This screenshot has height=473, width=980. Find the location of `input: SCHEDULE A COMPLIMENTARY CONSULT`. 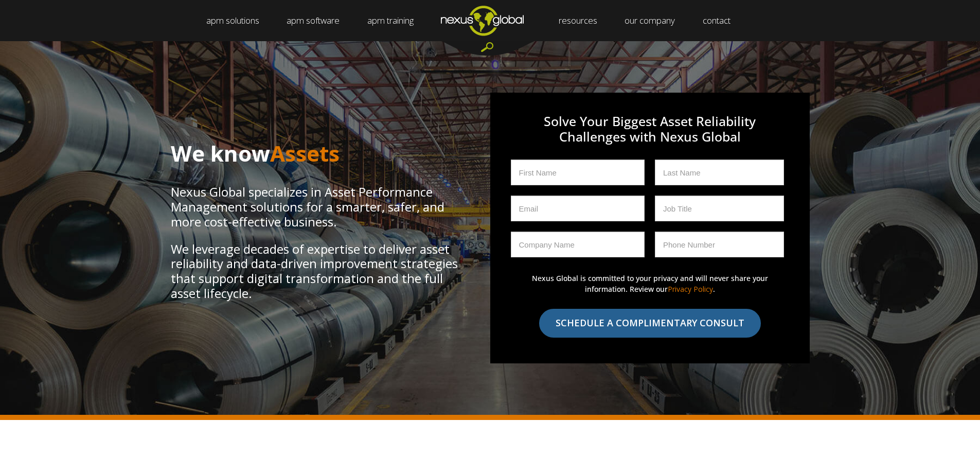

input: SCHEDULE A COMPLIMENTARY CONSULT is located at coordinates (650, 323).